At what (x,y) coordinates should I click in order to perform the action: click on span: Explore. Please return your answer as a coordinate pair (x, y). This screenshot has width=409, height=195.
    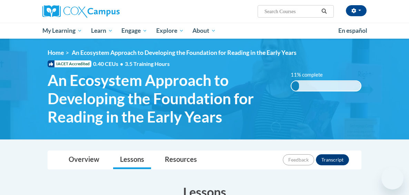
    Looking at the image, I should click on (170, 31).